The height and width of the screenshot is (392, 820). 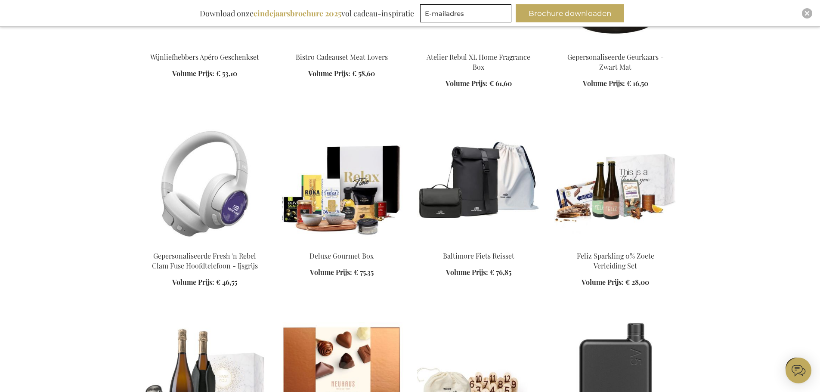 What do you see at coordinates (479, 245) in the screenshot?
I see `a: Baltimore Bike Travel Set` at bounding box center [479, 245].